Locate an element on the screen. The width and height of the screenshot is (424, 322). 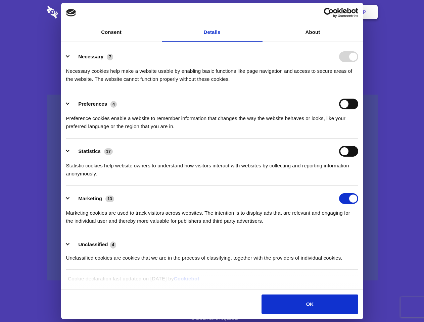
button: Unclassified (4) is located at coordinates (93, 245).